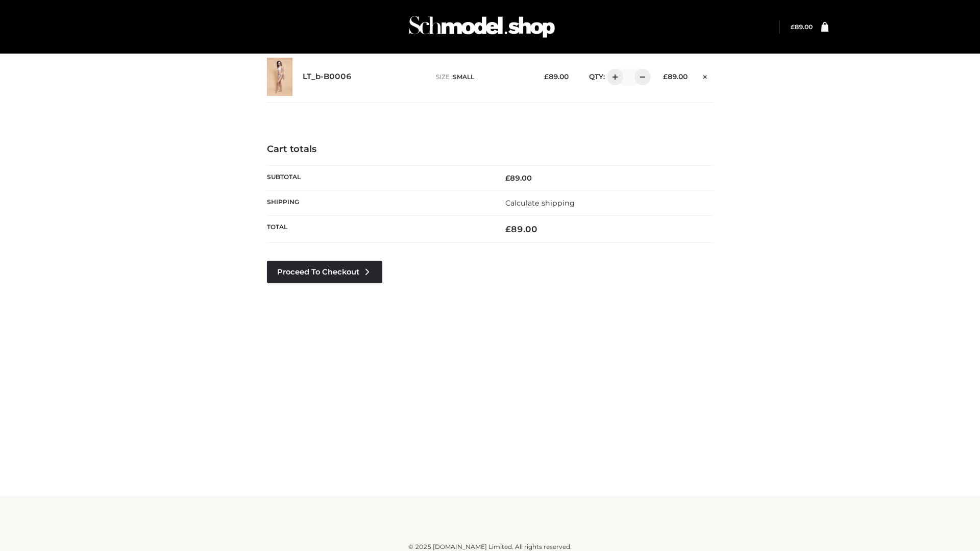 Image resolution: width=980 pixels, height=551 pixels. Describe the element at coordinates (482, 27) in the screenshot. I see `img: Schmodel Admin 964` at that location.